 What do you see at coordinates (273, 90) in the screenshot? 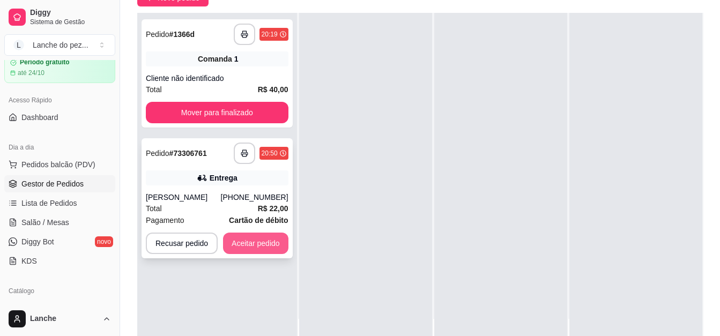
I see `strong: R$ 40,00` at bounding box center [273, 90].